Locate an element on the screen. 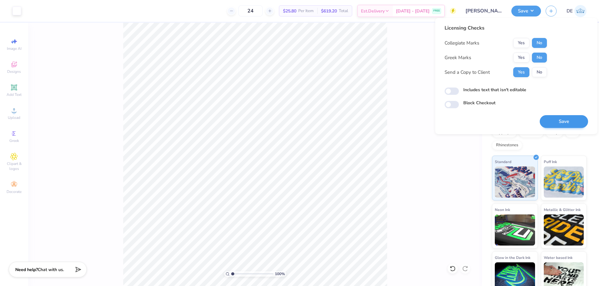 Image resolution: width=599 pixels, height=286 pixels. div: Rhinestones is located at coordinates (507, 146).